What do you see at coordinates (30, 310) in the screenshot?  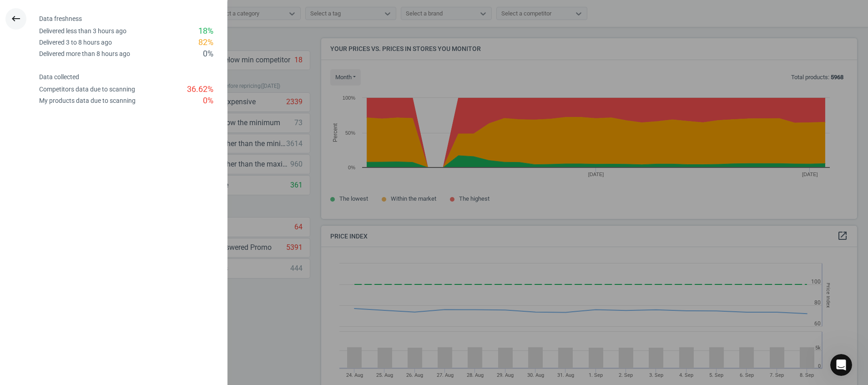 I see `span: Home` at bounding box center [30, 310].